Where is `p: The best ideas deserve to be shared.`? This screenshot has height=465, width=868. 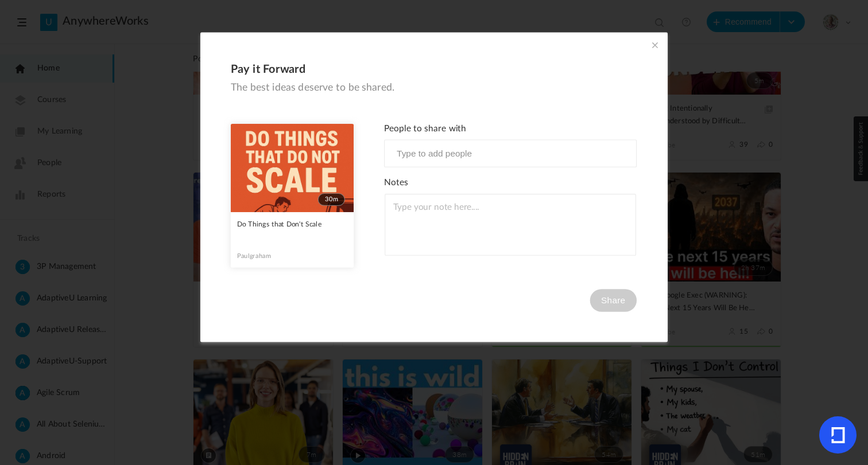 p: The best ideas deserve to be shared. is located at coordinates (434, 88).